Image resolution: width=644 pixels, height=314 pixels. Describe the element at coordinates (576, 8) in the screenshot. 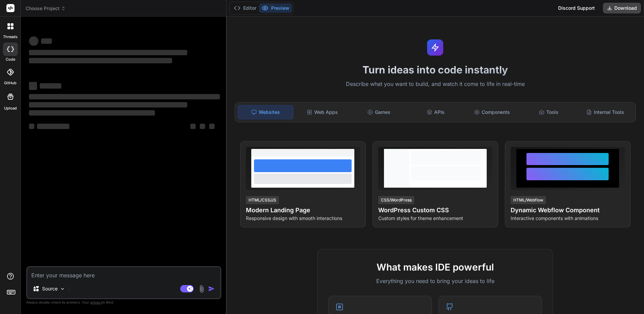

I see `div: Discord Support` at that location.